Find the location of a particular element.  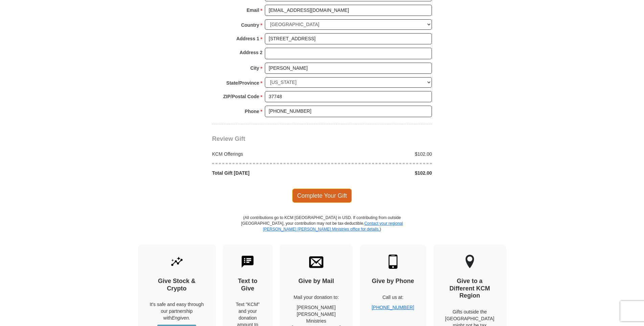

img: mobile.svg is located at coordinates (393, 262).